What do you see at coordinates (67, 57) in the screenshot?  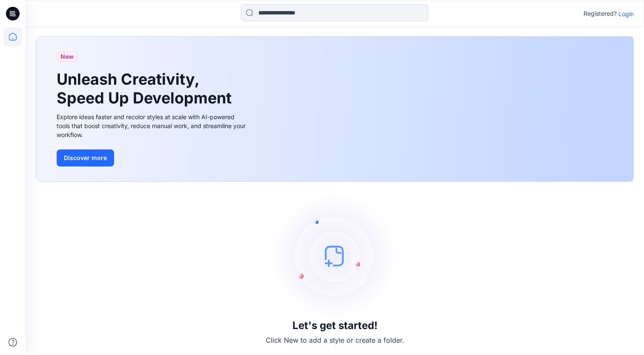 I see `span: New` at bounding box center [67, 57].